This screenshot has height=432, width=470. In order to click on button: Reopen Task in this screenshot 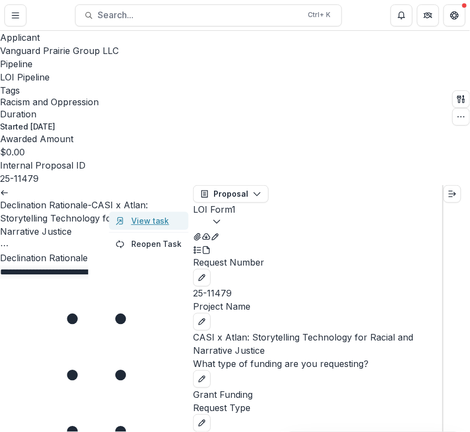, I will do `click(149, 244)`.